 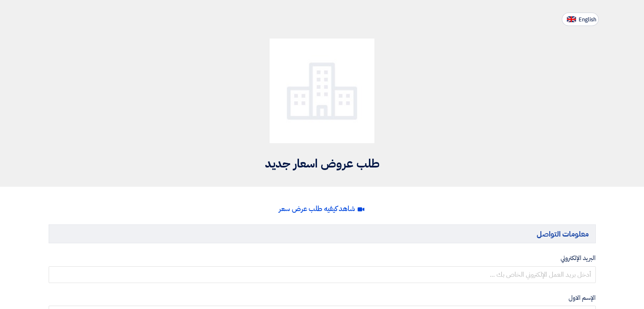 I want to click on input: أدخل بريد العمل الإلكتروني الخاص بك ..., so click(x=322, y=275).